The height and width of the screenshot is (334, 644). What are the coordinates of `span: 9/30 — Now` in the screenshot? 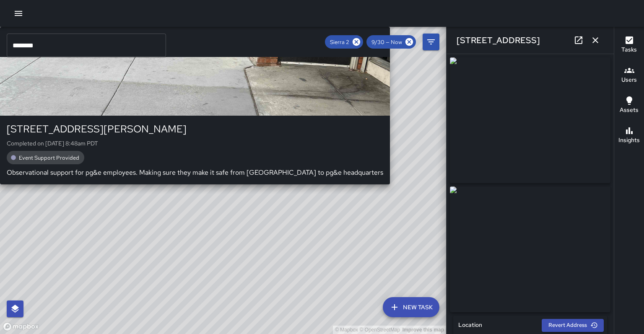 It's located at (387, 42).